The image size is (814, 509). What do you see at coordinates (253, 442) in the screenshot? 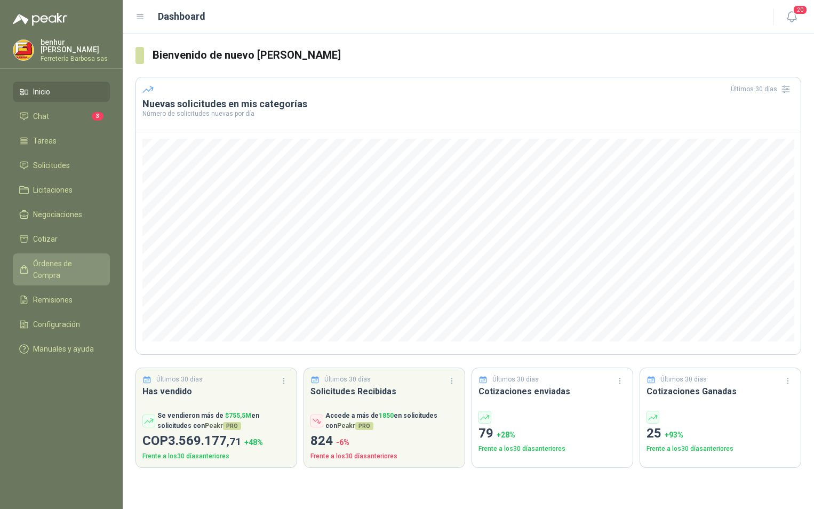
I see `span: + 48 %` at bounding box center [253, 442].